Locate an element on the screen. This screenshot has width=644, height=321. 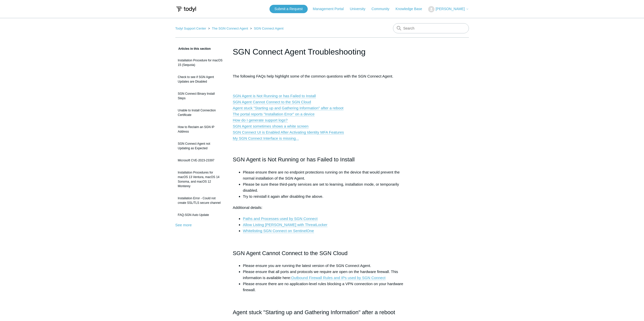
a: My SGN Connect Interface is missing... is located at coordinates (266, 139).